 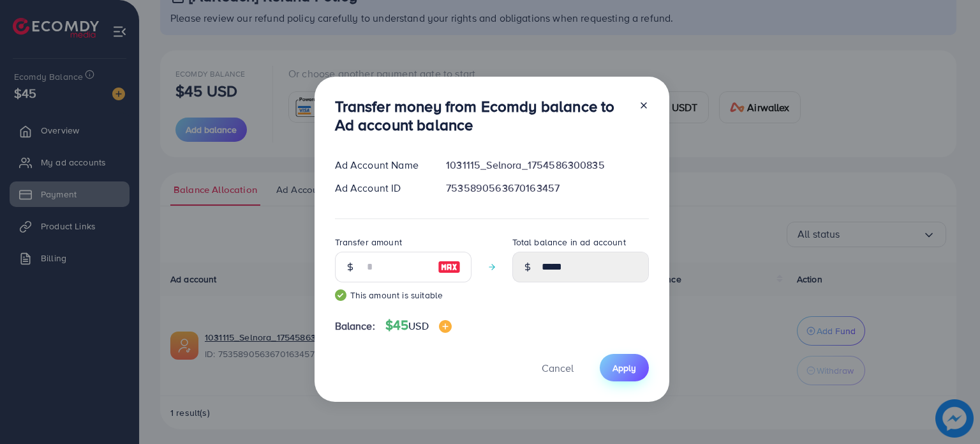 I want to click on img: guide, so click(x=341, y=295).